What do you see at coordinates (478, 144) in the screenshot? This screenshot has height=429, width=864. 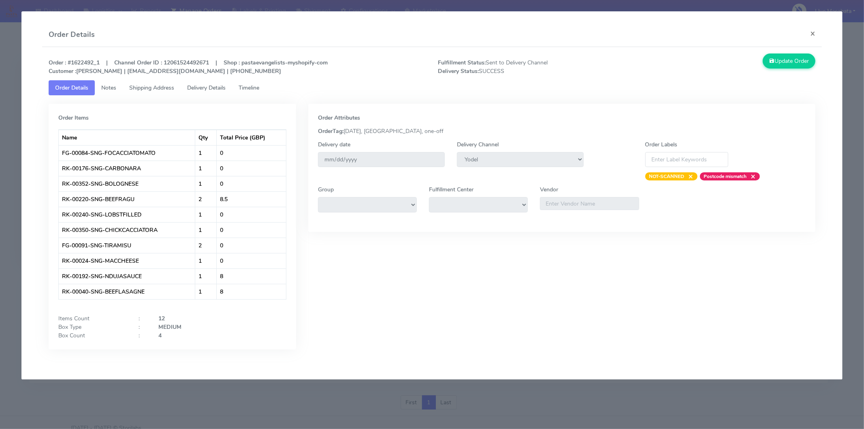 I see `label: Delivery Channel` at bounding box center [478, 144].